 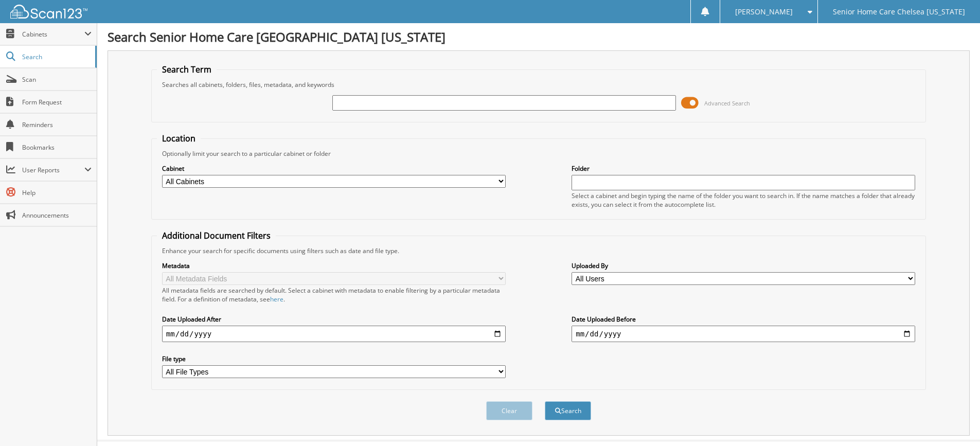 I want to click on button: Search, so click(x=568, y=411).